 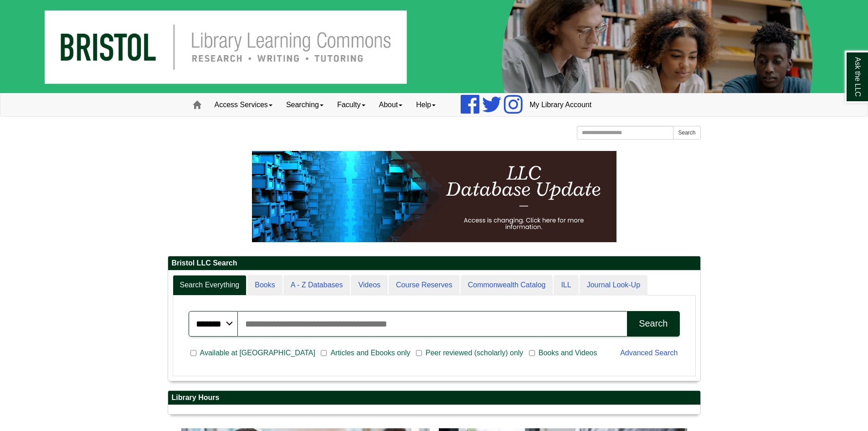 What do you see at coordinates (265, 285) in the screenshot?
I see `a: Books` at bounding box center [265, 285].